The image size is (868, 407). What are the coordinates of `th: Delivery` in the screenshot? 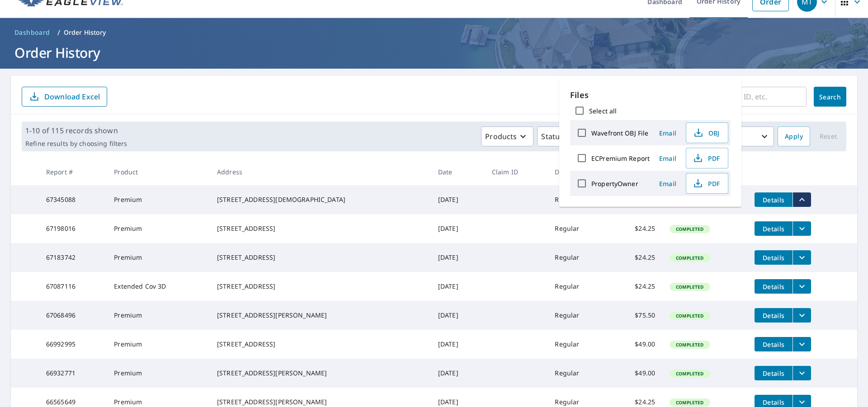 It's located at (578, 171).